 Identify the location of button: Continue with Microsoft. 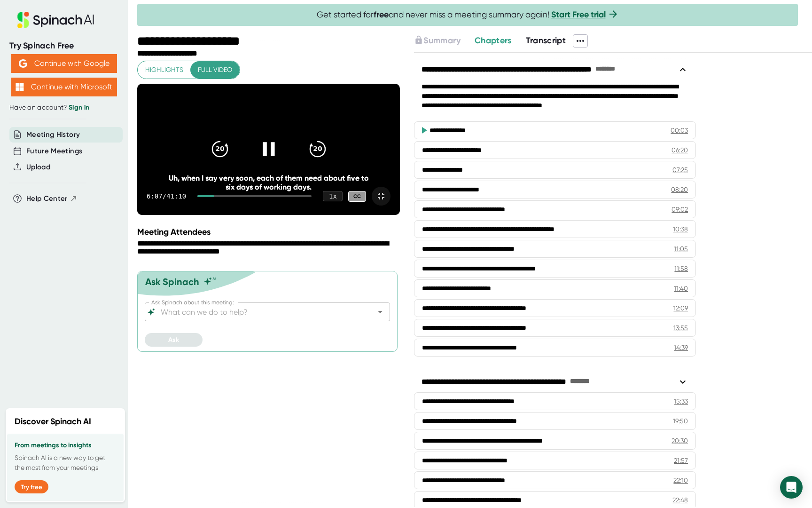
(64, 87).